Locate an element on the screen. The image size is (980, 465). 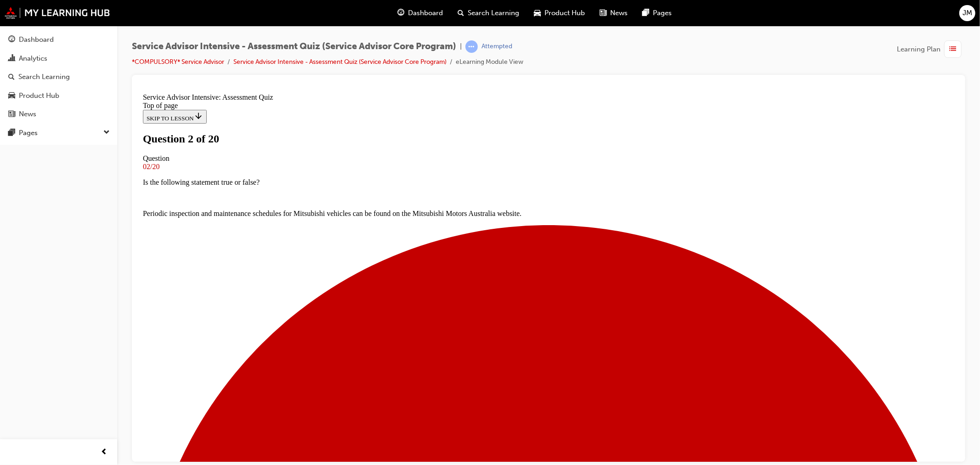
span: Service Advisor Intensive - Assessment Quiz (Service Advisor Core Program) is located at coordinates (294, 46).